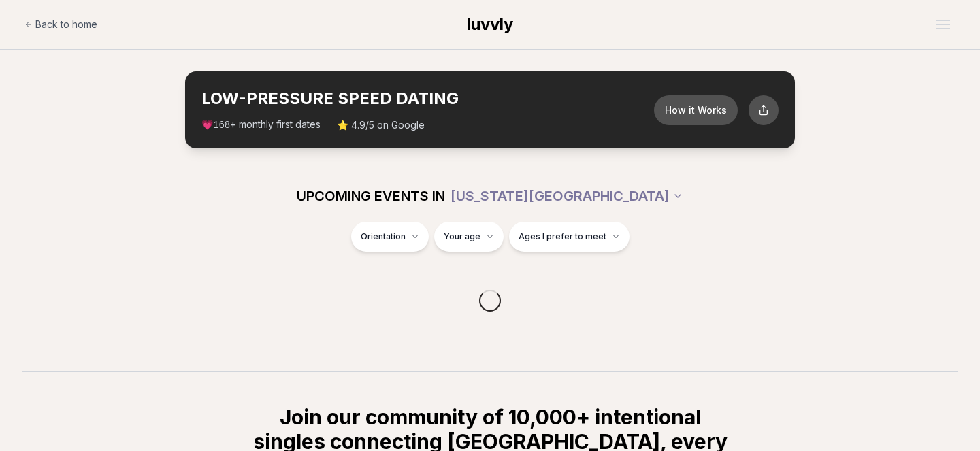  What do you see at coordinates (490, 24) in the screenshot?
I see `a: luvvly` at bounding box center [490, 24].